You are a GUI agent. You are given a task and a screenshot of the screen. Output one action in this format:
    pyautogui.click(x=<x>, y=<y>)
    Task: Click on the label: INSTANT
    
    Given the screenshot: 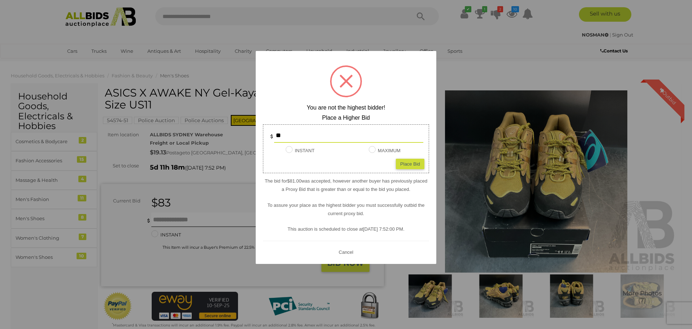 What is the action you would take?
    pyautogui.click(x=300, y=150)
    